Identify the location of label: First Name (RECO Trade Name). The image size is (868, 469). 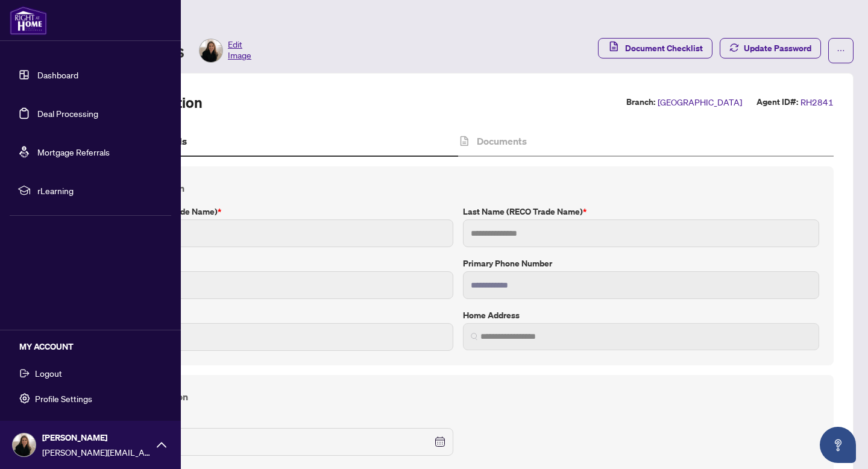
(275, 212).